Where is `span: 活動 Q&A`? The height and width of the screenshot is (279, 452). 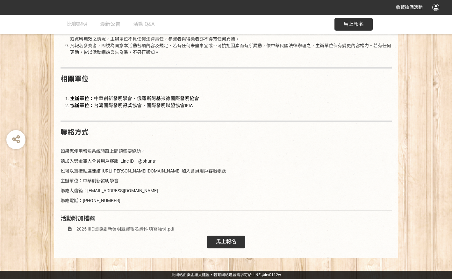 span: 活動 Q&A is located at coordinates (144, 24).